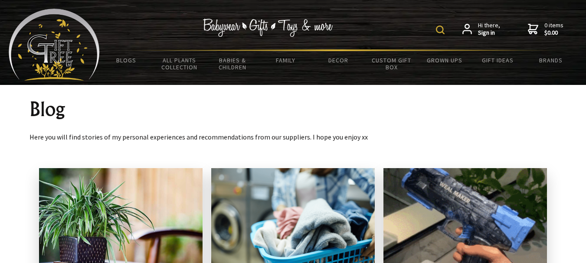 This screenshot has height=263, width=586. What do you see at coordinates (179, 64) in the screenshot?
I see `a: All Plants Collection` at bounding box center [179, 64].